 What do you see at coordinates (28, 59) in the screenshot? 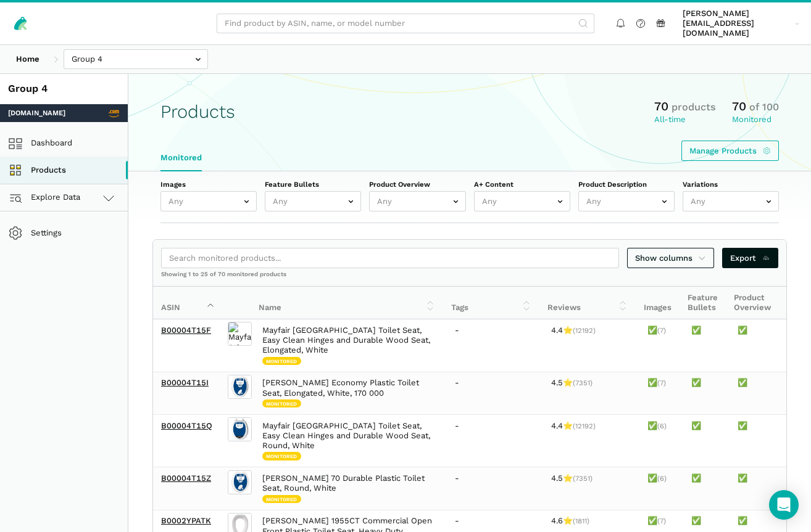
I see `a: Home` at bounding box center [28, 59].